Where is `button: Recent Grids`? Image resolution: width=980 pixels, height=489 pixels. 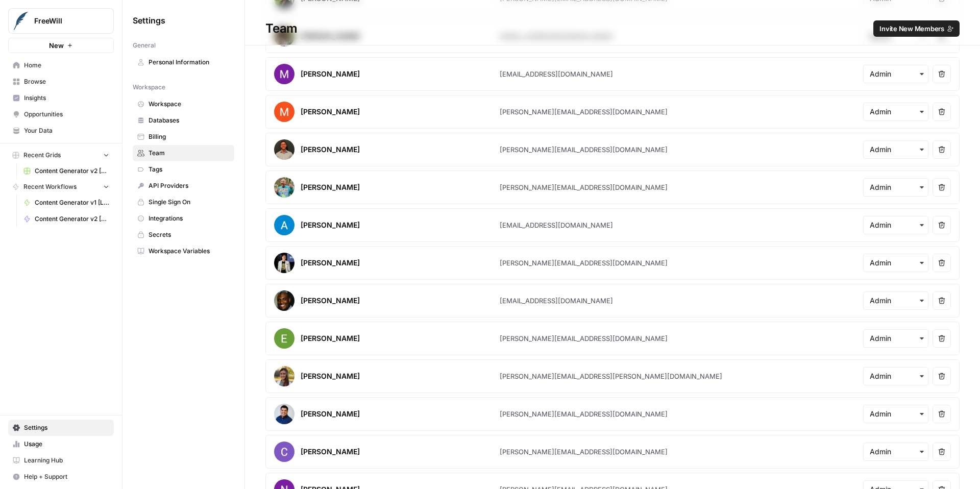
button: Recent Grids is located at coordinates (61, 155).